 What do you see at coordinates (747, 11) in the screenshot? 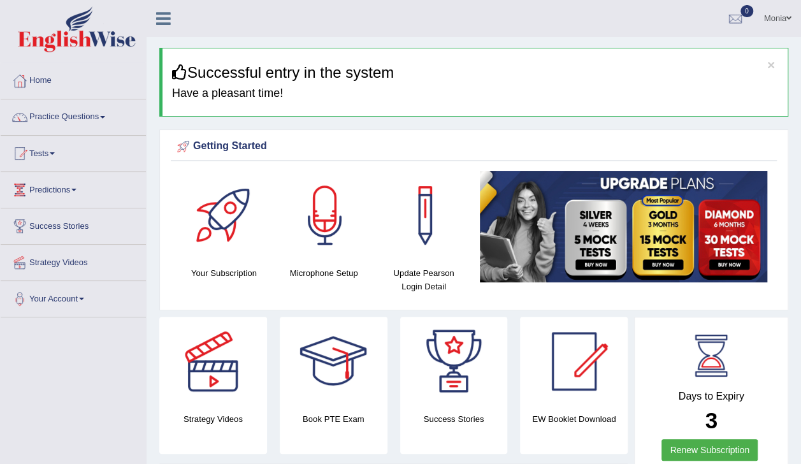
I see `span: 0` at bounding box center [747, 11].